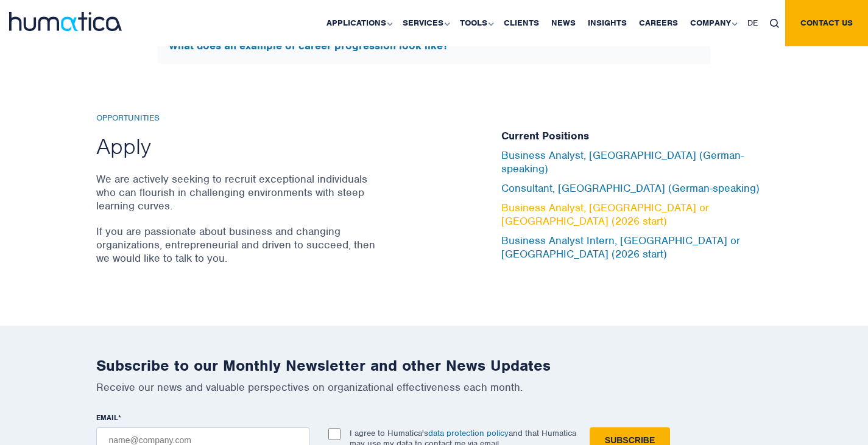 Image resolution: width=868 pixels, height=445 pixels. I want to click on h6: Opportunities, so click(237, 118).